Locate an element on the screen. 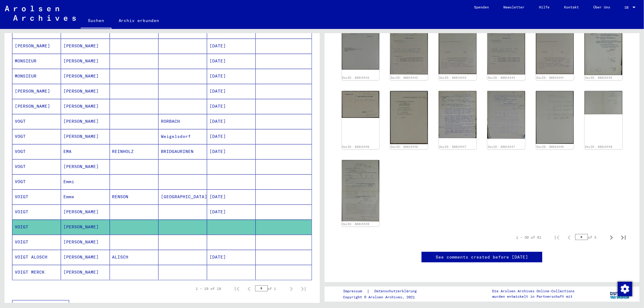  div: of 3 is located at coordinates (590, 237).